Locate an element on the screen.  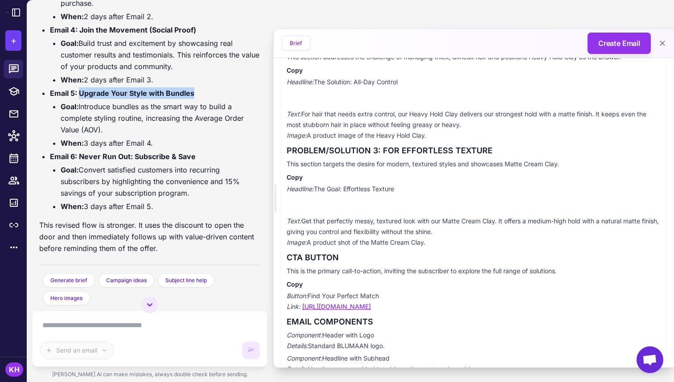
a: Open chat is located at coordinates (650, 360).